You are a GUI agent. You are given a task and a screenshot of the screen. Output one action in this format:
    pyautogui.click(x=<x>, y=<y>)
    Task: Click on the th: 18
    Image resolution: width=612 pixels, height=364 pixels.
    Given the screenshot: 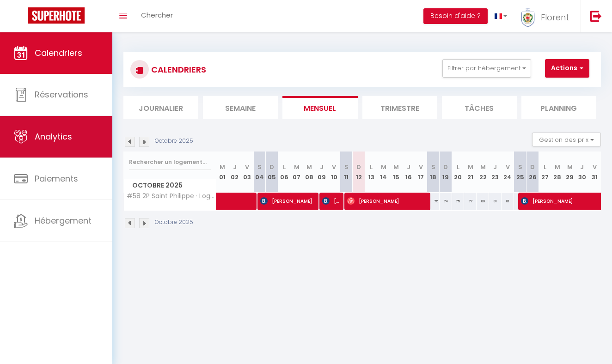 What is the action you would take?
    pyautogui.click(x=433, y=172)
    